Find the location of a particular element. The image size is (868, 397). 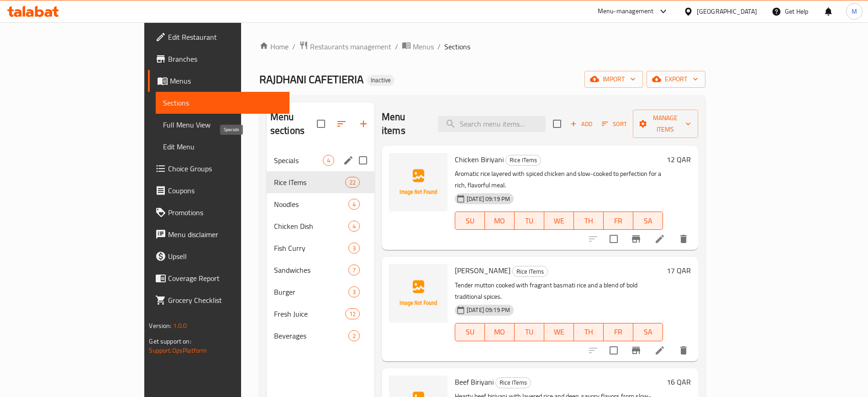

span: TH is located at coordinates (588, 221).